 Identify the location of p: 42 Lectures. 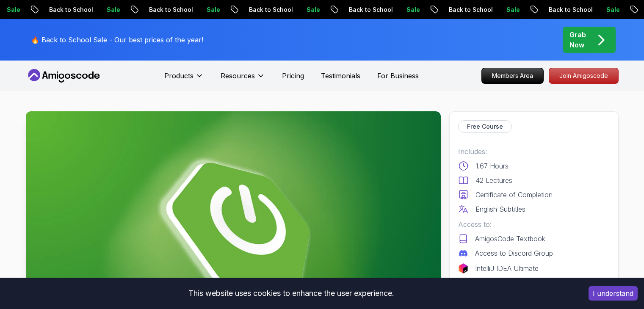
(494, 180).